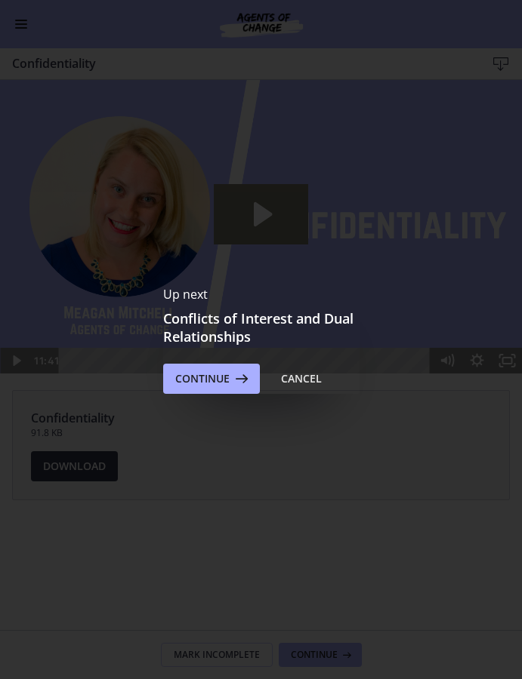 This screenshot has width=522, height=679. Describe the element at coordinates (260, 134) in the screenshot. I see `button: Play Video: c1hrgn7jbns4p4pu7s2g.mp4` at that location.